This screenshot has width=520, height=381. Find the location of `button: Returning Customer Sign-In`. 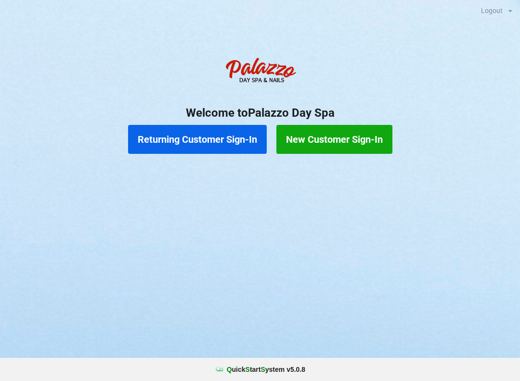

button: Returning Customer Sign-In is located at coordinates (197, 139).